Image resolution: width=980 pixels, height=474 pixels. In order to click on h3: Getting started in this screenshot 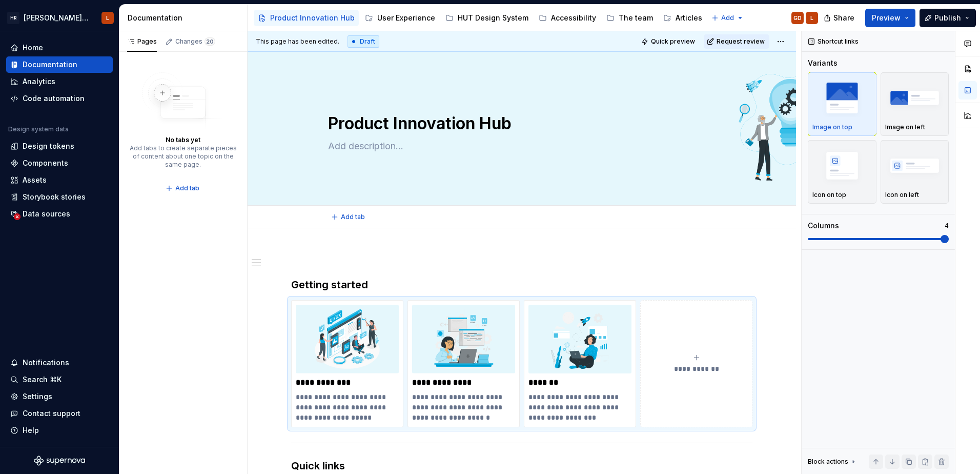, I will do `click(522, 285)`.